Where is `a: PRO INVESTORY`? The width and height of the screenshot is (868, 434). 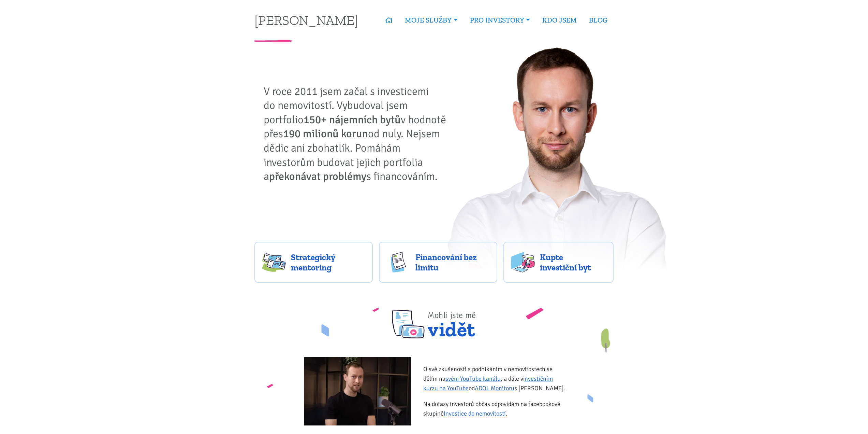
a: PRO INVESTORY is located at coordinates (500, 20).